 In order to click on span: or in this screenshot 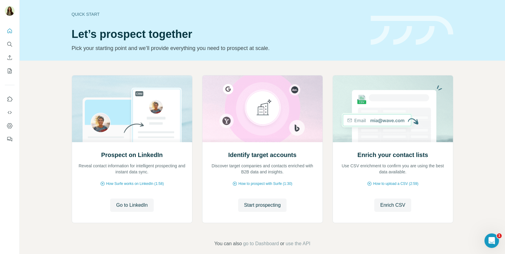, I will do `click(282, 243)`.